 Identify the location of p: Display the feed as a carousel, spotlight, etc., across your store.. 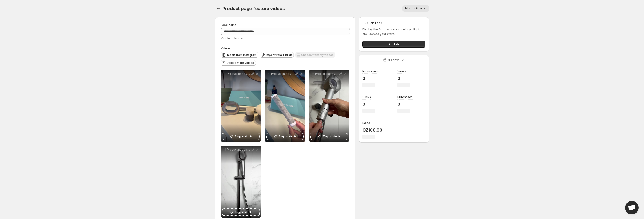
(394, 32).